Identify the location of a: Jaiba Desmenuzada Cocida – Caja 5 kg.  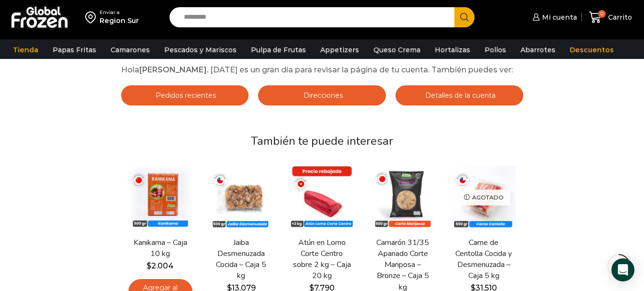
(241, 259).